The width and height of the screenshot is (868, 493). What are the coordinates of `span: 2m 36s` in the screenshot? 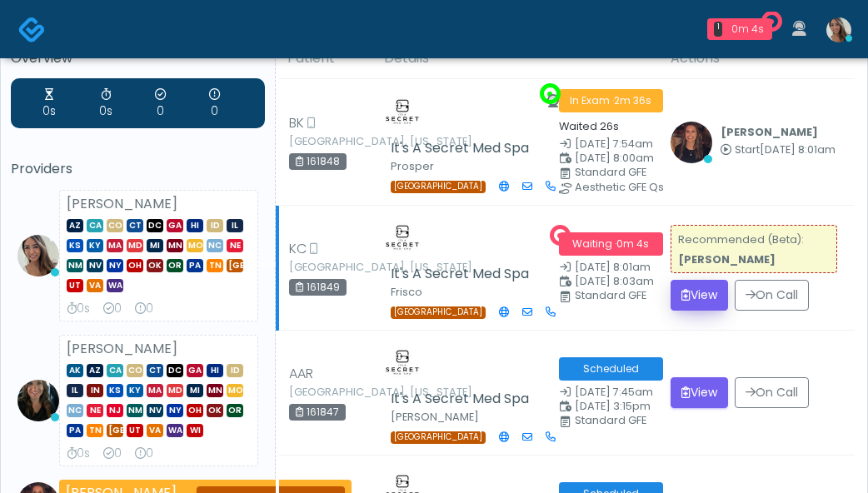 It's located at (632, 100).